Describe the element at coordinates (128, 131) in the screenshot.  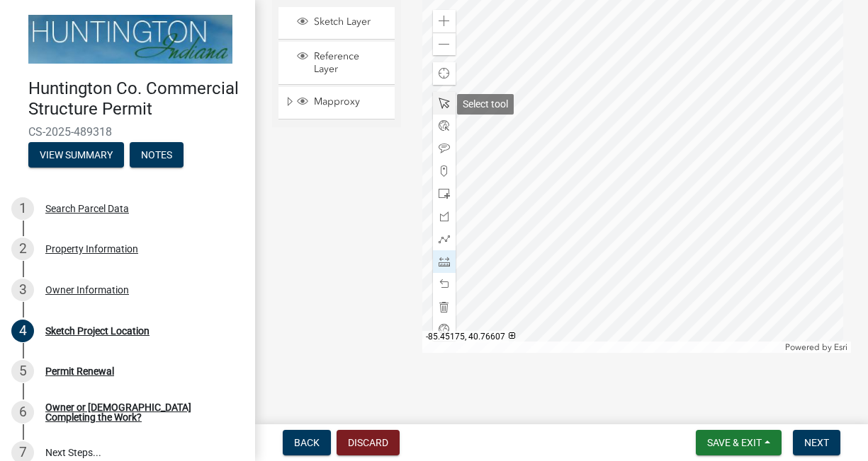
I see `span: CS-2025-489318` at that location.